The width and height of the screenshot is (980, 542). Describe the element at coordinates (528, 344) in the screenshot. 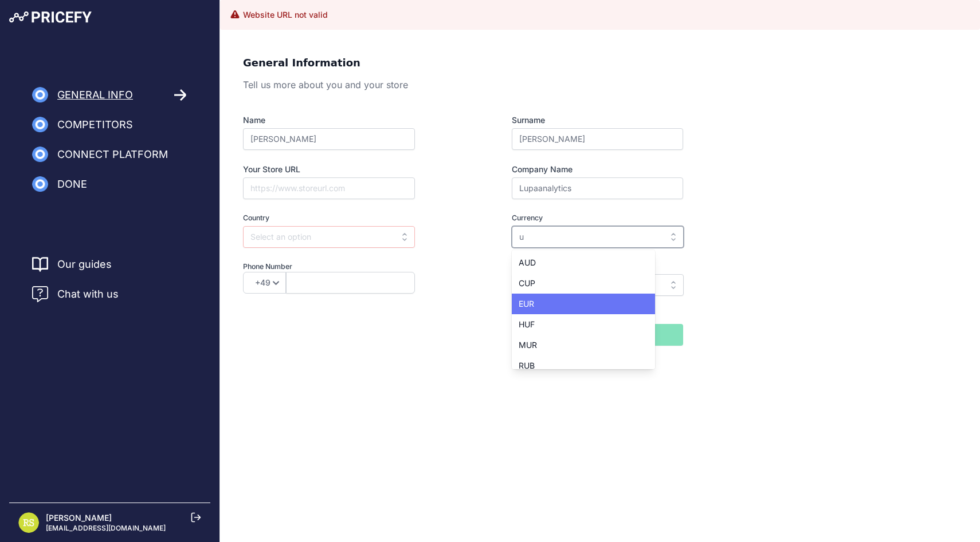

I see `span: MUR` at that location.